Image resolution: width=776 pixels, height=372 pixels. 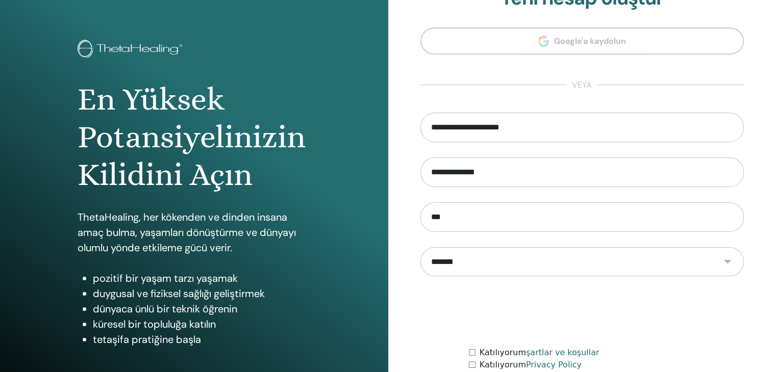 I want to click on li: dünyaca ünlü bir teknik öğrenin, so click(x=201, y=309).